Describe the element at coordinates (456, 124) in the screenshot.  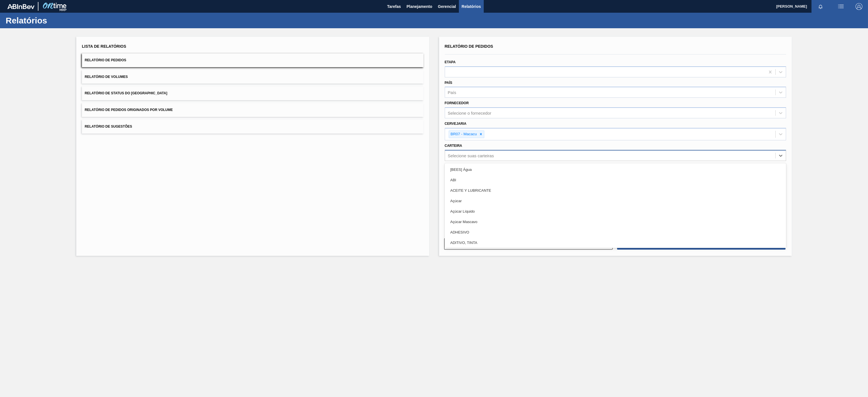
I see `label: Cervejaria` at that location.